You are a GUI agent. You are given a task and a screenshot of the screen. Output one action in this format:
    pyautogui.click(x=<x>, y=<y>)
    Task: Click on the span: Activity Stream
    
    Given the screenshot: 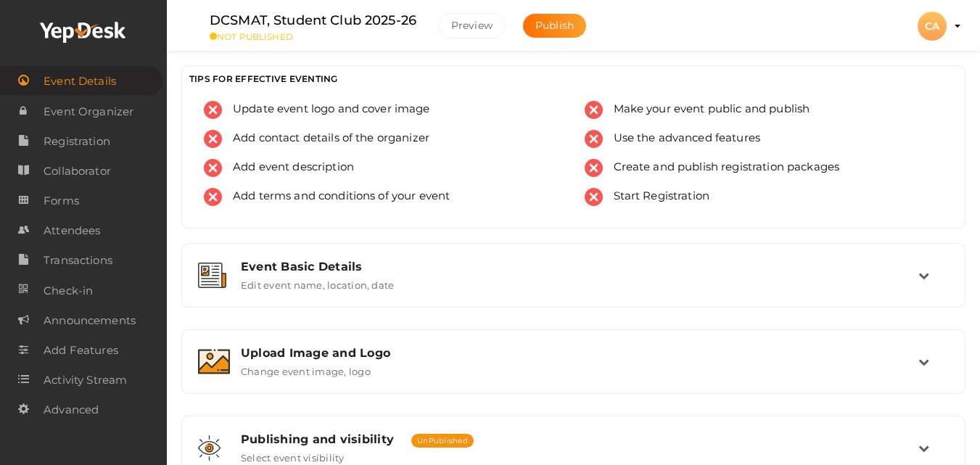 What is the action you would take?
    pyautogui.click(x=85, y=381)
    